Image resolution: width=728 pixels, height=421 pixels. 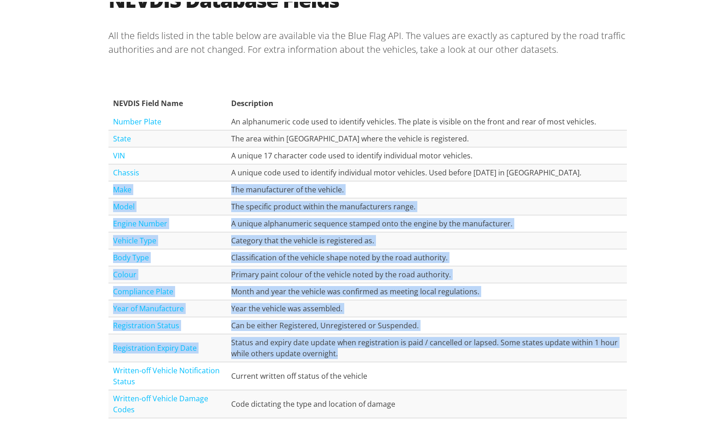 What do you see at coordinates (131, 256) in the screenshot?
I see `a: Body Type` at bounding box center [131, 256].